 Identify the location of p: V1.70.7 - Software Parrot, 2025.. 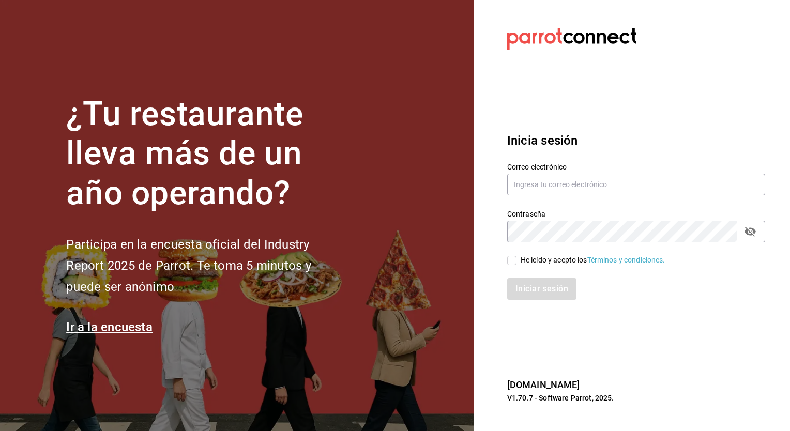
(636, 398).